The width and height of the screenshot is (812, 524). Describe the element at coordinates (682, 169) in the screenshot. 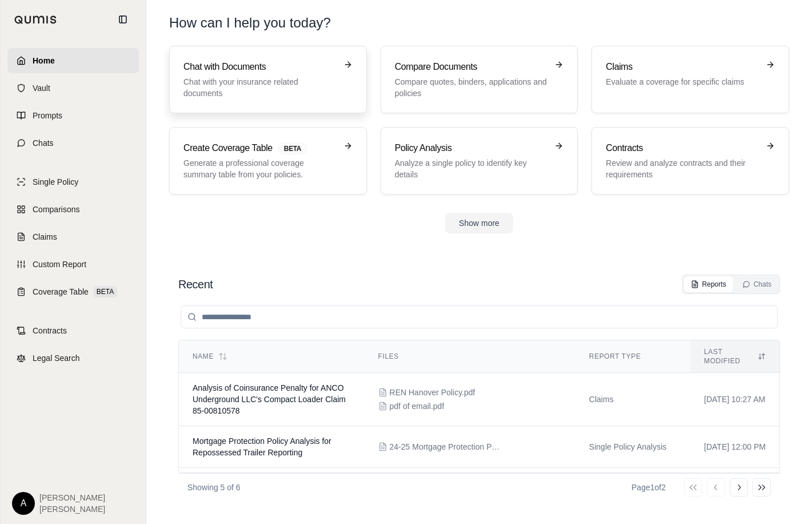

I see `p: Review and analyze contracts and their requirements` at that location.